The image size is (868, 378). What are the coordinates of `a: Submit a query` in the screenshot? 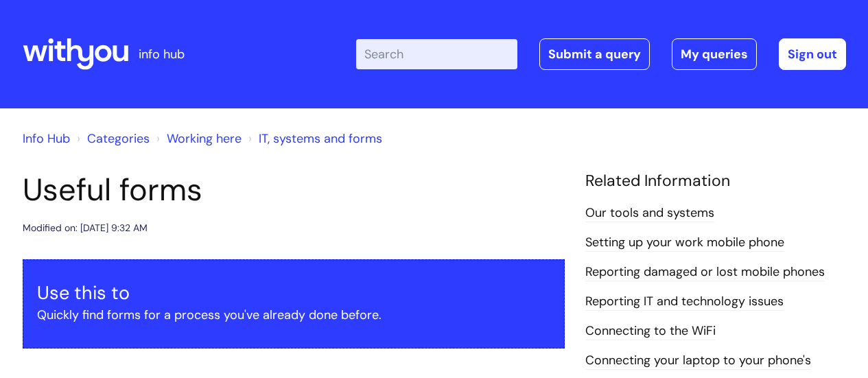 It's located at (594, 55).